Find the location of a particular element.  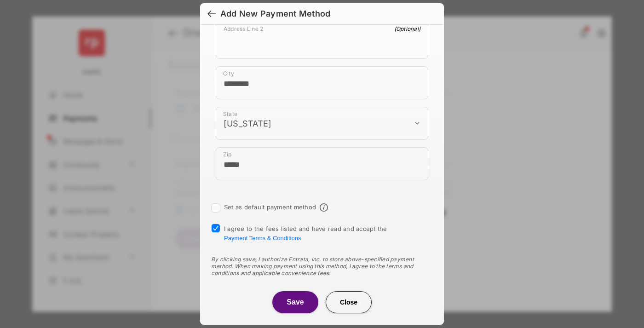

div: By clicking save, I authorize Entrata, Inc. to store above-specified payment method. When making ... is located at coordinates (322, 266).